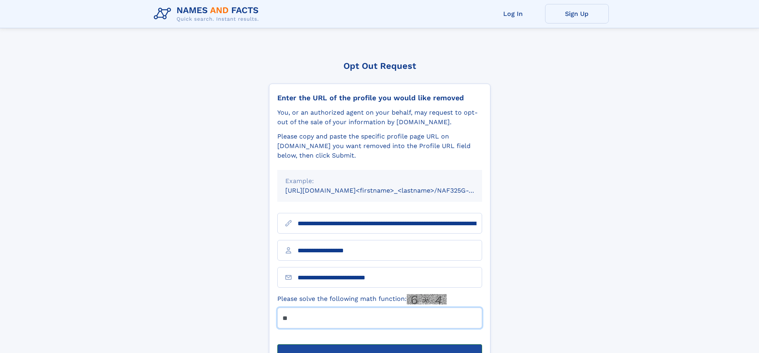  I want to click on div: You, or an authorized agent on your behalf, may request to opt-out of the sale of your informatio..., so click(380, 118).